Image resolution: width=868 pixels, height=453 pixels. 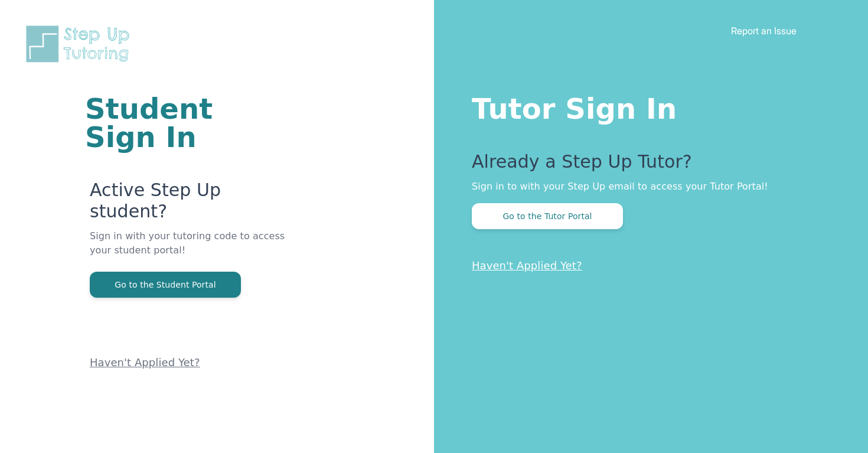 I want to click on h1: Tutor Sign In, so click(x=646, y=106).